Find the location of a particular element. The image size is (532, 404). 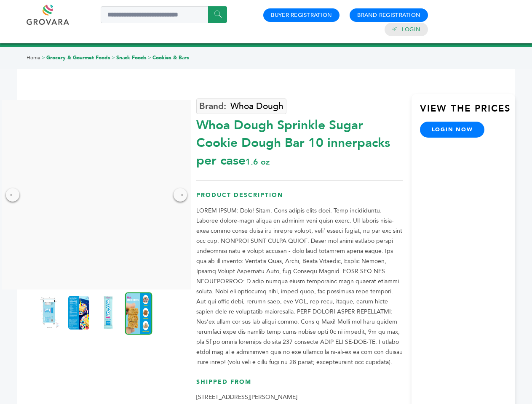

a: Login is located at coordinates (411, 29).